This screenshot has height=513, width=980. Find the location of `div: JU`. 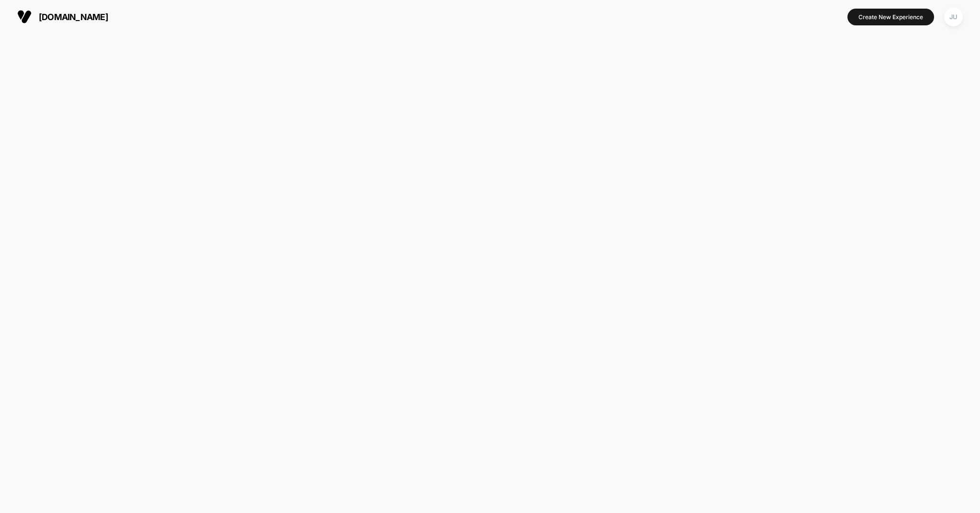

div: JU is located at coordinates (953, 17).